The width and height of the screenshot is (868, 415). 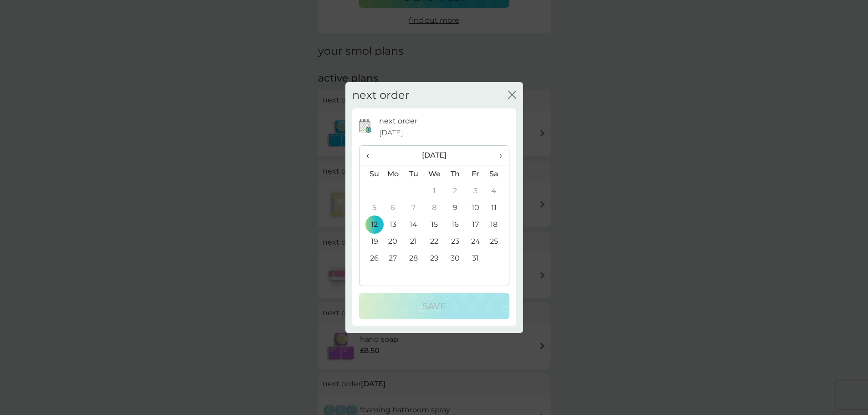 I want to click on td: 17, so click(x=476, y=224).